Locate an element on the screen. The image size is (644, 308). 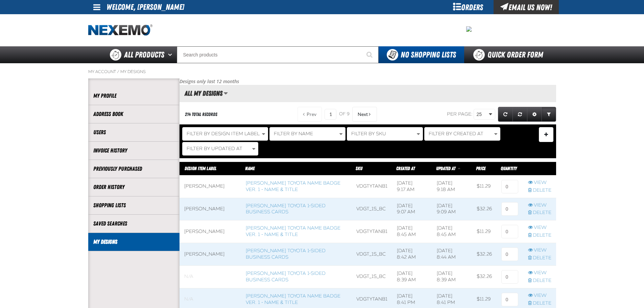
button: Manage grid views. Current view is All My Designs is located at coordinates (225, 93).